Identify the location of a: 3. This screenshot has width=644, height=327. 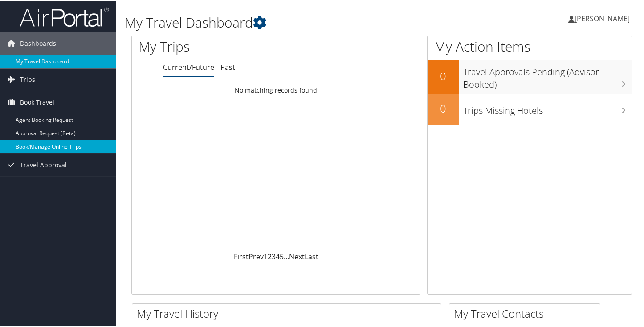
(273, 256).